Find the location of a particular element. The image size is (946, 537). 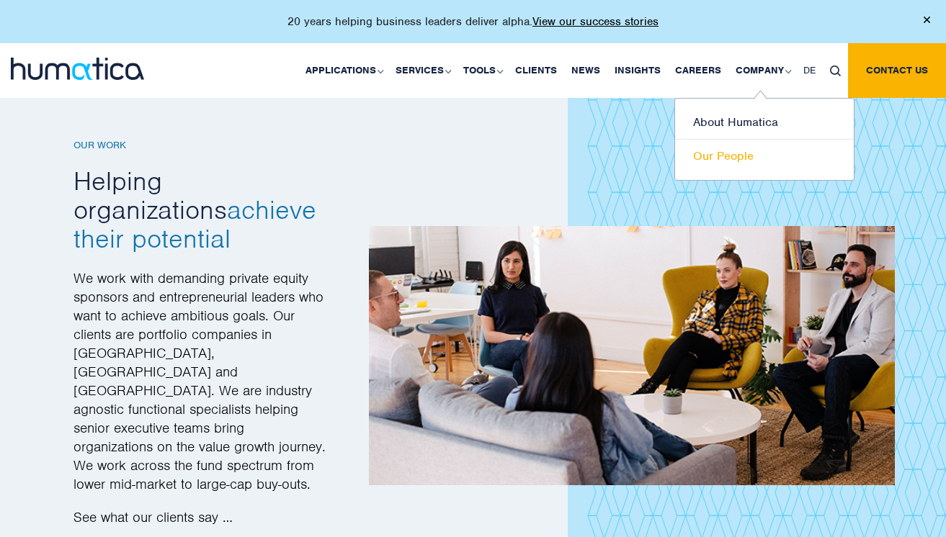

span: DE is located at coordinates (809, 70).